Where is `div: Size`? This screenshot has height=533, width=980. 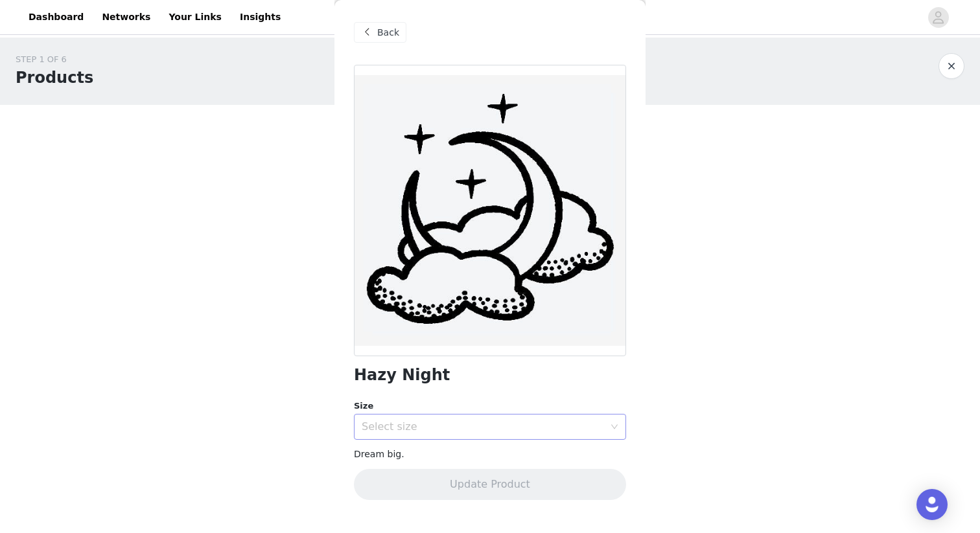
div: Size is located at coordinates (490, 406).